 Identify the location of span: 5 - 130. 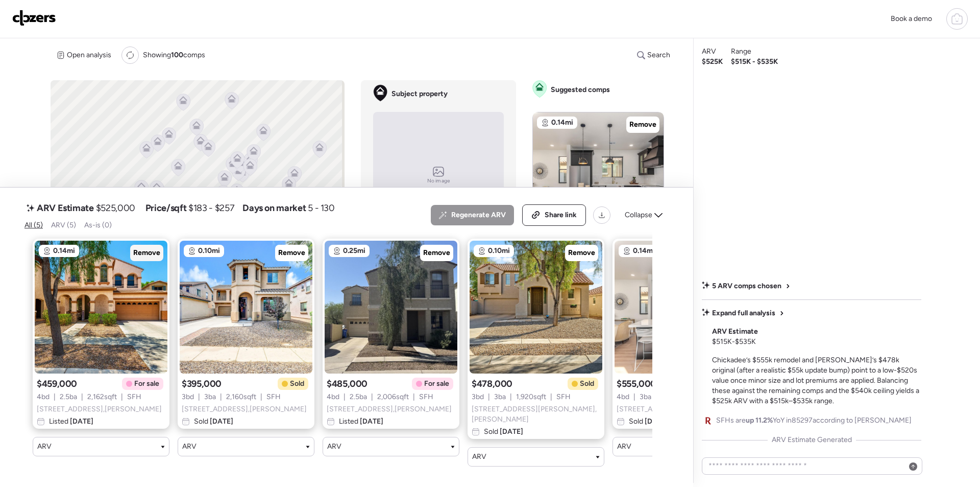
(322, 208).